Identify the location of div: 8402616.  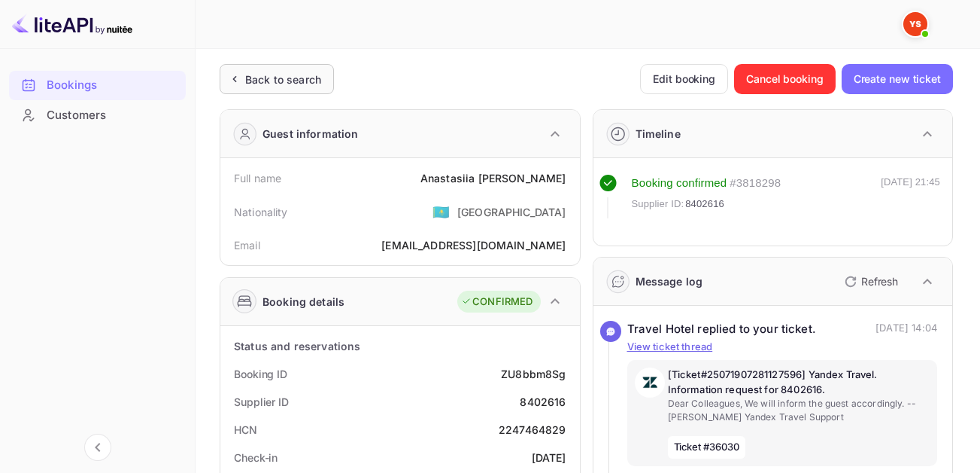
(542, 401).